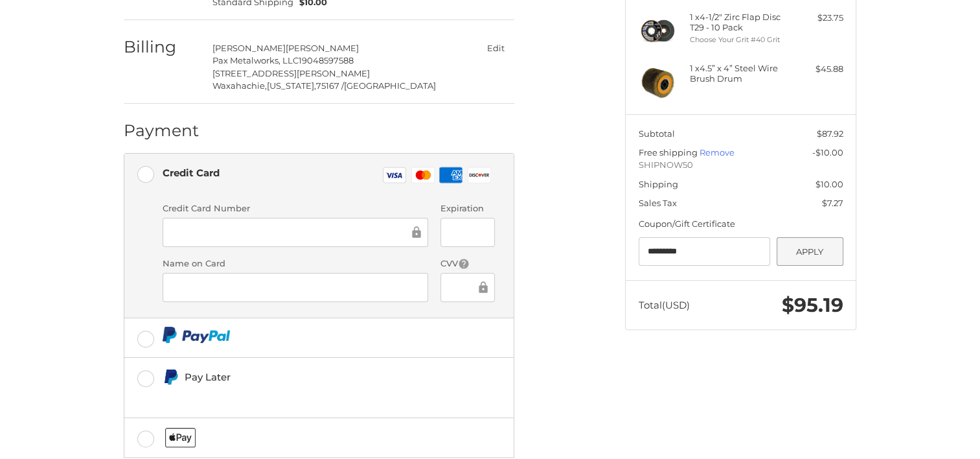 This screenshot has width=980, height=459. I want to click on h4: 1 x 4.5” x 4” Steel Wire Brush Drum, so click(739, 73).